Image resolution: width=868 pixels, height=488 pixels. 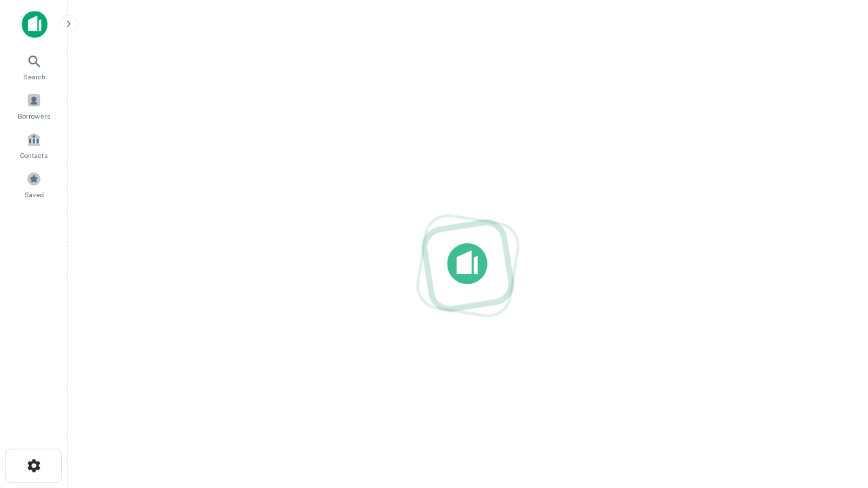 I want to click on span: Borrowers, so click(x=34, y=116).